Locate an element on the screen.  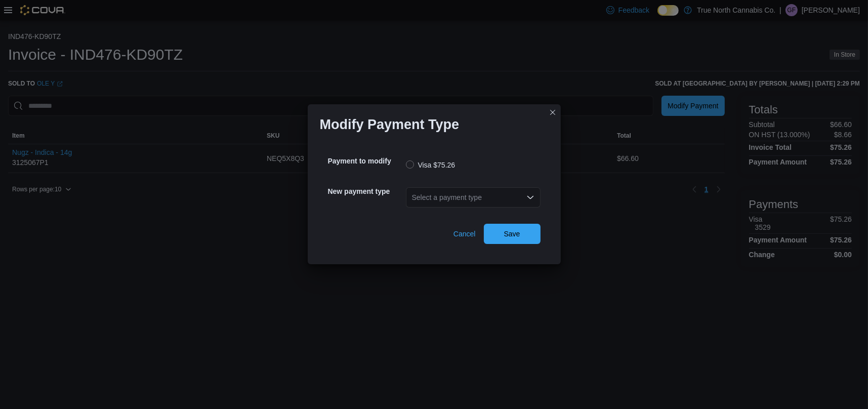
h5: Payment to modify is located at coordinates (366, 161).